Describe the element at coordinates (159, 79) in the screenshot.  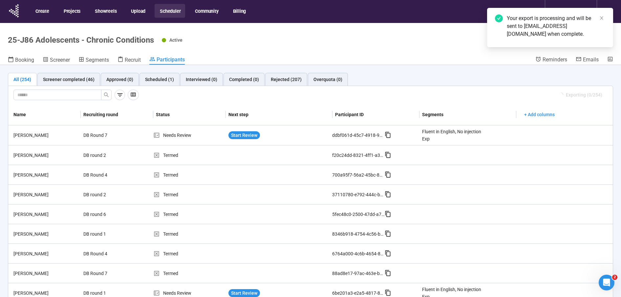
I see `div: Scheduled (1)` at that location.